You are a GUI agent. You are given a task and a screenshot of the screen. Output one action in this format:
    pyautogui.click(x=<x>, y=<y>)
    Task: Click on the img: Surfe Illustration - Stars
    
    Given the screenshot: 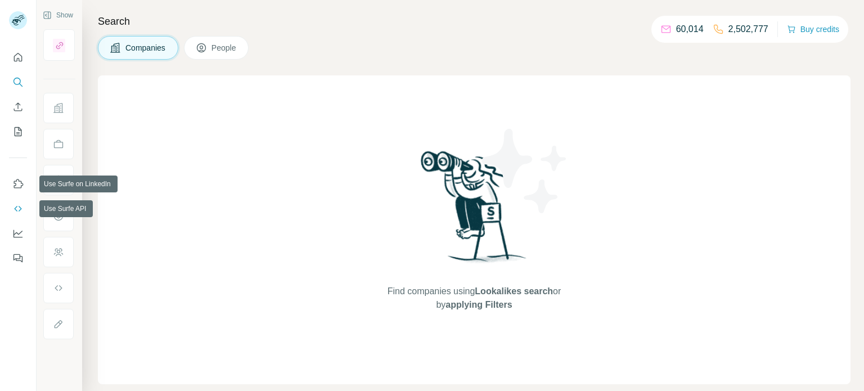 What is the action you would take?
    pyautogui.click(x=525, y=171)
    